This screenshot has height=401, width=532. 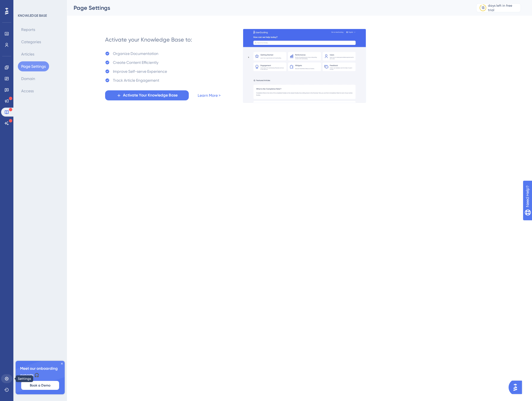 What do you see at coordinates (140, 71) in the screenshot?
I see `div: Improve Self-serve Experience` at bounding box center [140, 71].